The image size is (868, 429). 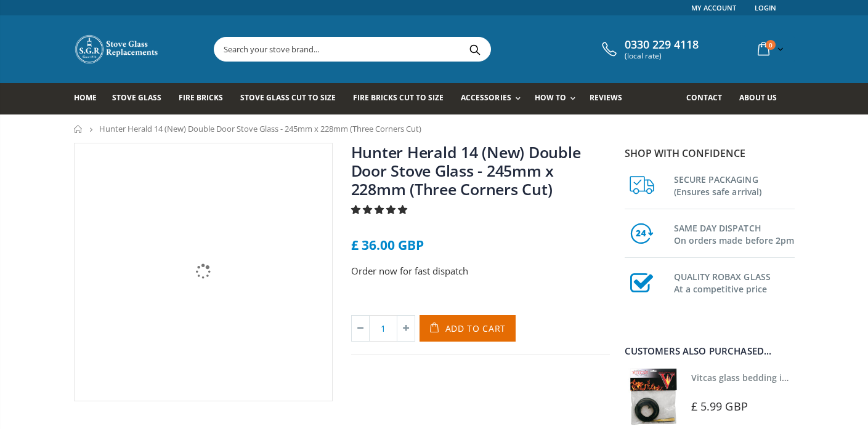 What do you see at coordinates (709, 153) in the screenshot?
I see `p: Shop with confidence` at bounding box center [709, 153].